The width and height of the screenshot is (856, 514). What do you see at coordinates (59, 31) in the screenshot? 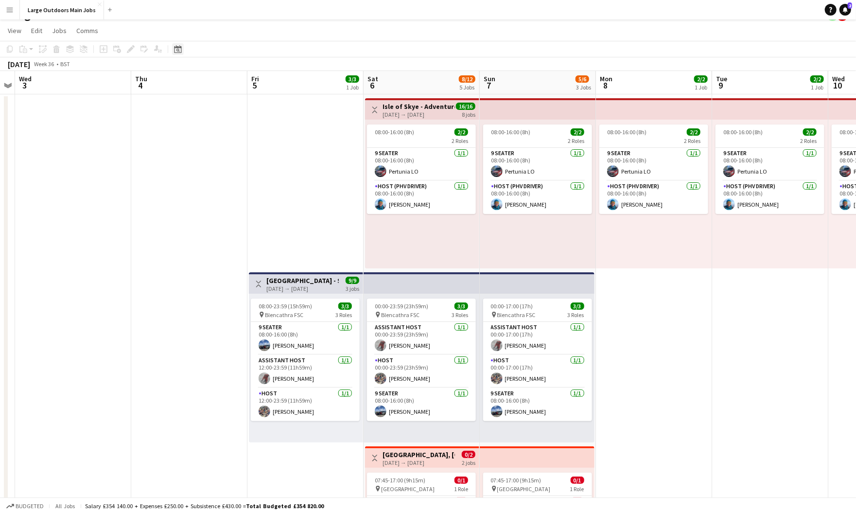
I see `a: Jobs` at bounding box center [59, 31].